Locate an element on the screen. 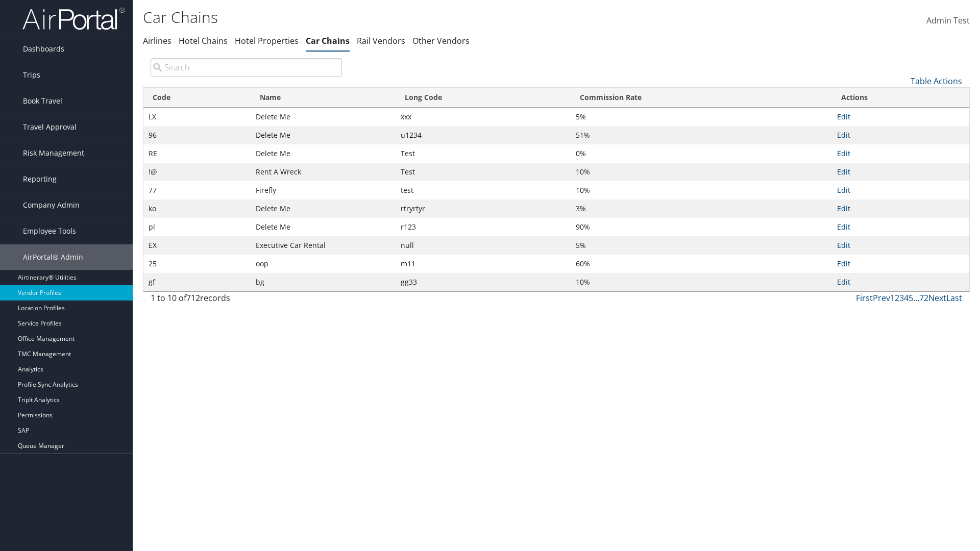 The image size is (980, 551). span: Risk Management is located at coordinates (54, 153).